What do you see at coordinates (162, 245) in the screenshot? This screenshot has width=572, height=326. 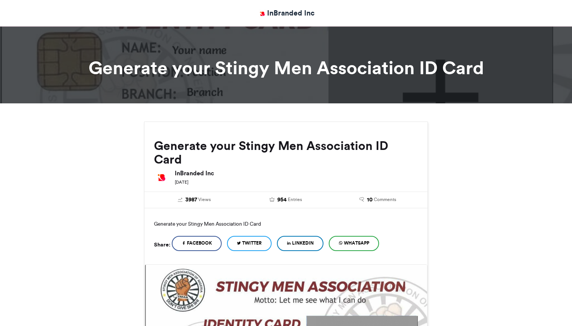 I see `h5: Share:` at bounding box center [162, 245].